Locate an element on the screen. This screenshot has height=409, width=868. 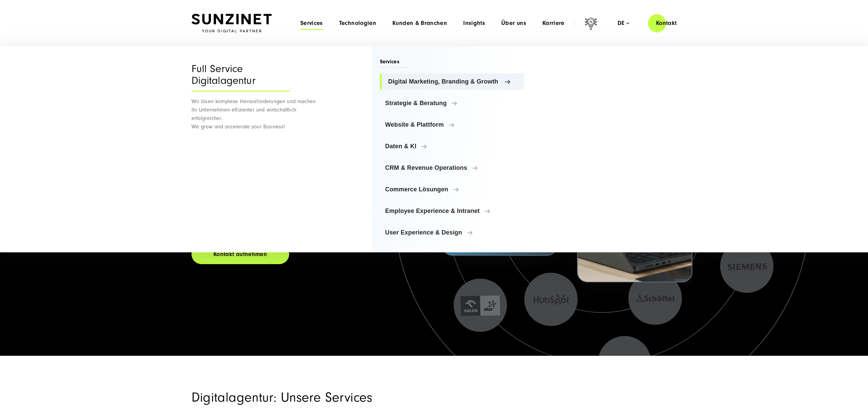
a: Technologien is located at coordinates (357, 23).